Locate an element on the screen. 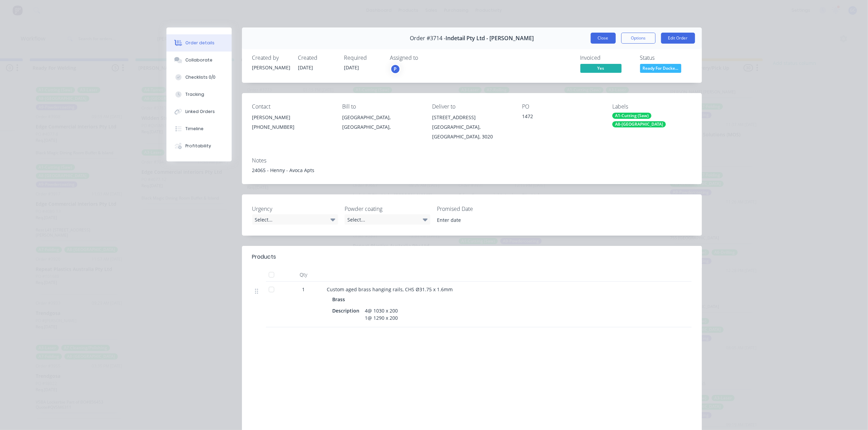  span: Ready For Docke... is located at coordinates (661, 68).